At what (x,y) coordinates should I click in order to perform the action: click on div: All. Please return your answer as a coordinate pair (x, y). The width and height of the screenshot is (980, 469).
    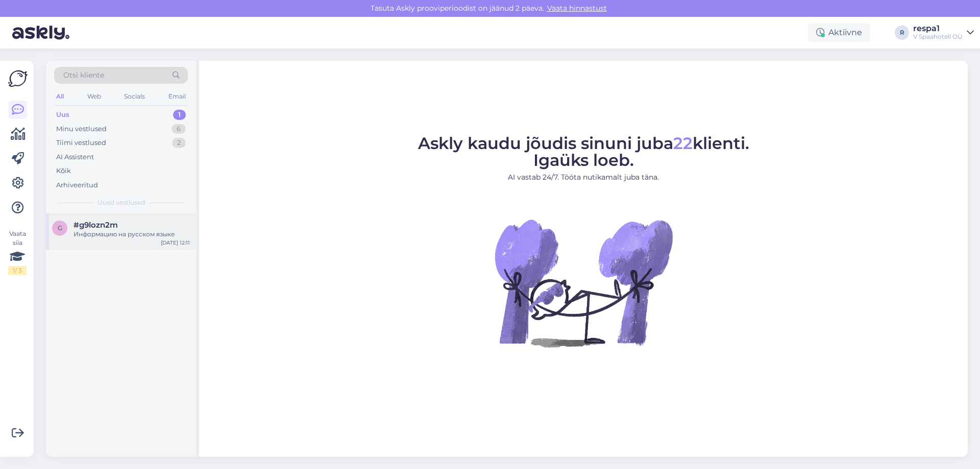
    Looking at the image, I should click on (60, 96).